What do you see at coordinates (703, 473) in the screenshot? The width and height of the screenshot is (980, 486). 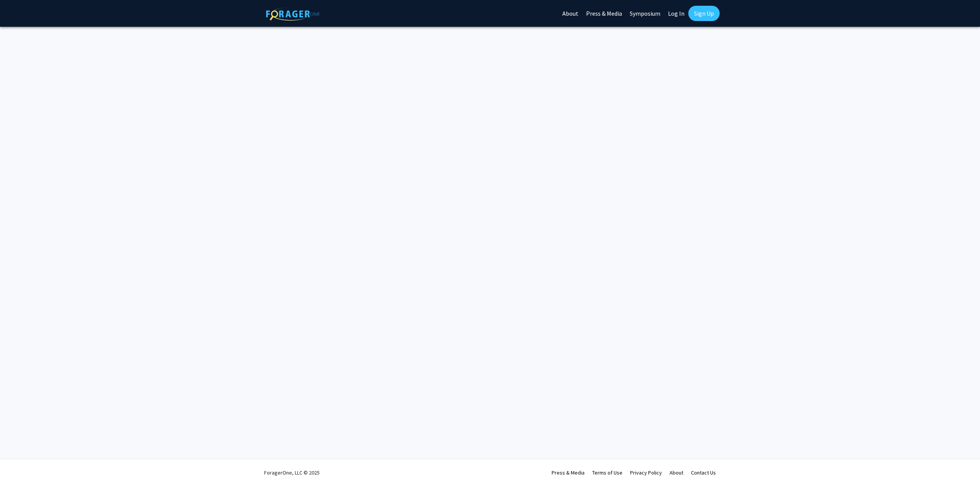 I see `a: Contact Us` at bounding box center [703, 473].